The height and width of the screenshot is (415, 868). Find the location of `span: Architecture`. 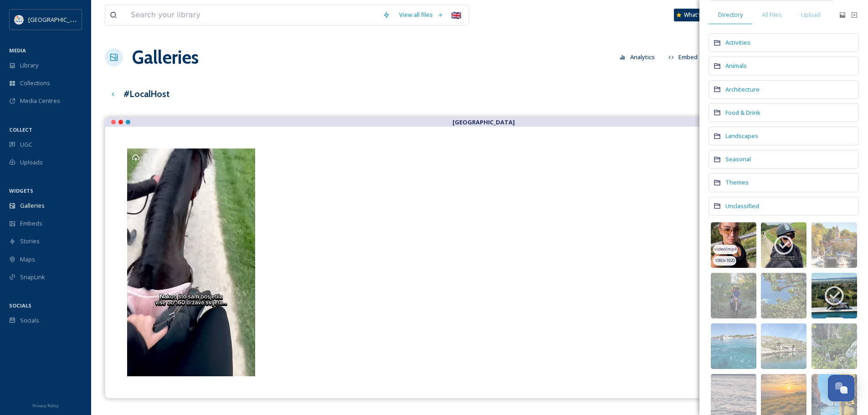

span: Architecture is located at coordinates (742, 89).